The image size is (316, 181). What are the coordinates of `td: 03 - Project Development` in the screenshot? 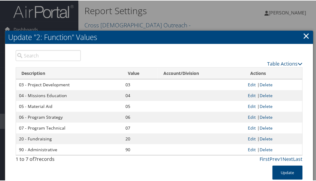 It's located at (69, 84).